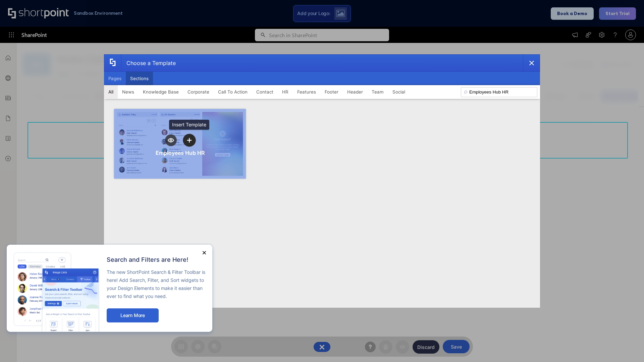 Image resolution: width=644 pixels, height=362 pixels. What do you see at coordinates (198, 92) in the screenshot?
I see `button: Corporate` at bounding box center [198, 92].